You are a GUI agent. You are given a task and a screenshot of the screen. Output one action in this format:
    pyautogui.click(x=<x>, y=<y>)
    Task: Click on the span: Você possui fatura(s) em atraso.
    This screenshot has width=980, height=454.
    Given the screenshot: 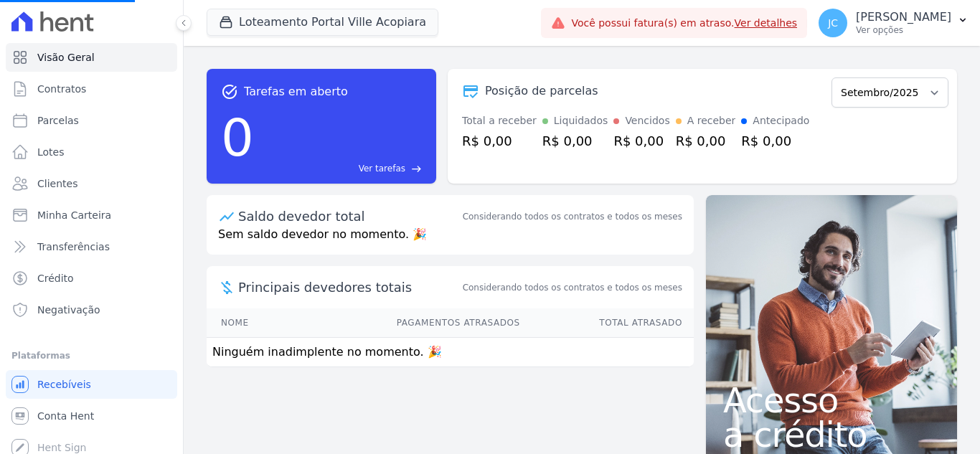 What is the action you would take?
    pyautogui.click(x=684, y=23)
    